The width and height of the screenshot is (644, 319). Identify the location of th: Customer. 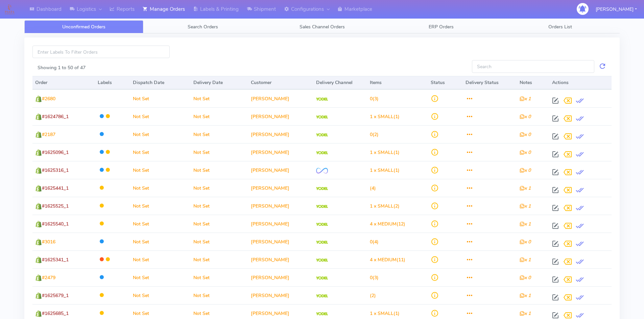
(281, 83).